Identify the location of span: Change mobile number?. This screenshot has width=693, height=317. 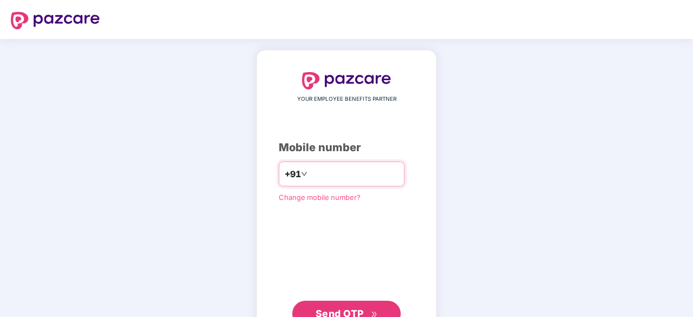
(319, 197).